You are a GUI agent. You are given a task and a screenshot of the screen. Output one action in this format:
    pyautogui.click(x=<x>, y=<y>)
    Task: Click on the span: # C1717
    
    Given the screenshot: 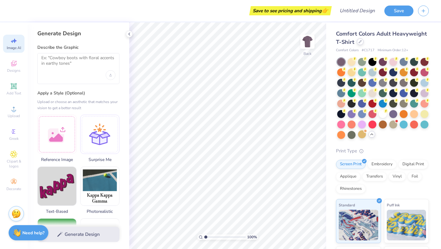 What is the action you would take?
    pyautogui.click(x=368, y=50)
    